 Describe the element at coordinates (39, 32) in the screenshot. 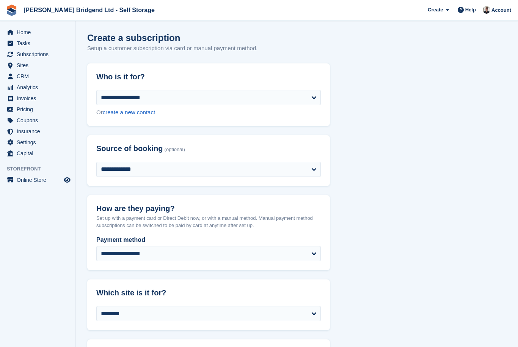

I see `span: Home` at that location.